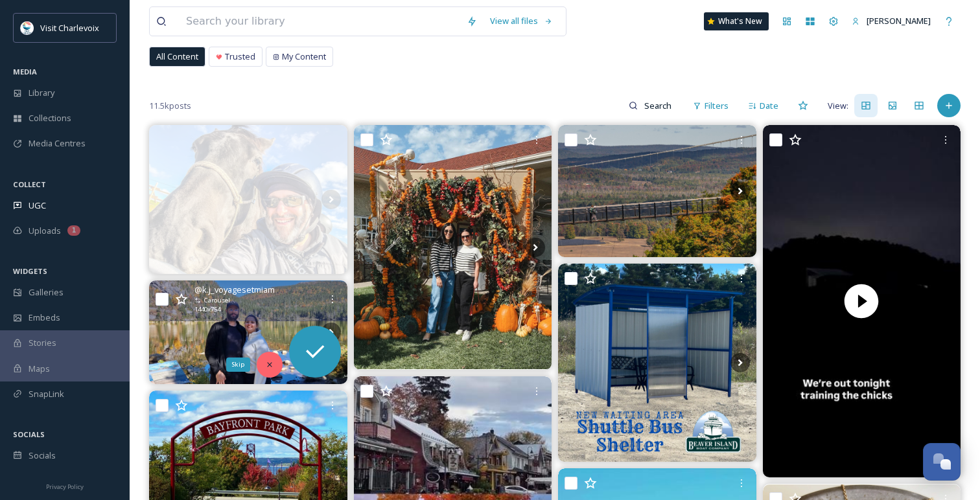 The height and width of the screenshot is (500, 980). I want to click on a: Privacy Policy, so click(65, 486).